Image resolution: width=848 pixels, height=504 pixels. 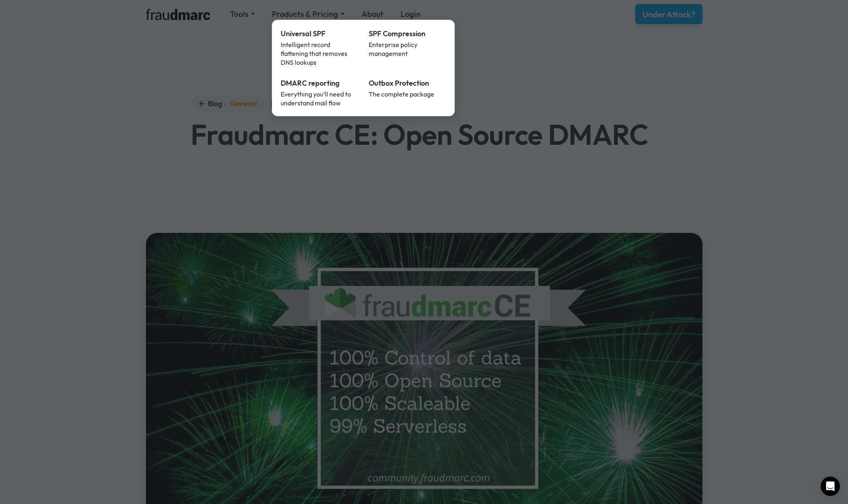 What do you see at coordinates (319, 93) in the screenshot?
I see `a: DMARC reportingEverything you’ll need to understand mail flow` at bounding box center [319, 93].